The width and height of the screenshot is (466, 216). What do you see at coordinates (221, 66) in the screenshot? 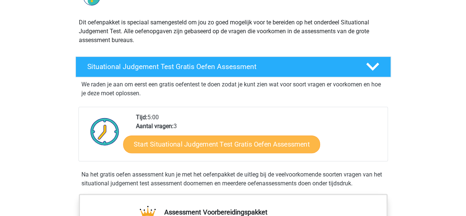
I see `h4: Situational Judgement Test Gratis Oefen Assessment` at bounding box center [221, 66].